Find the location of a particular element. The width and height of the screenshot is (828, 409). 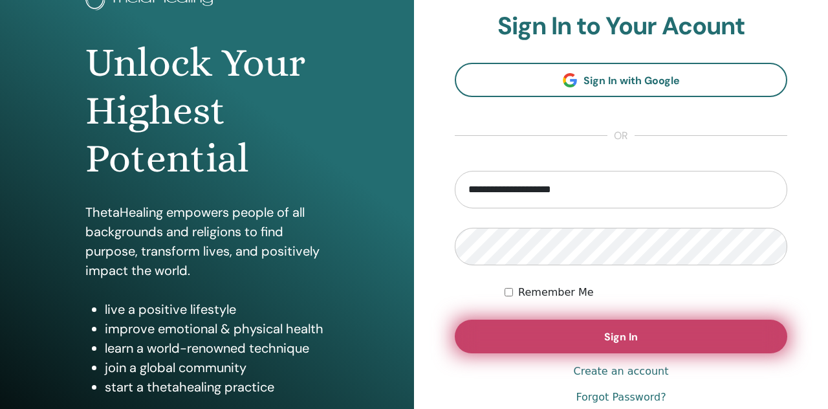

div: Keep me authenticated indefinitely or until I manually logout is located at coordinates (646, 292).